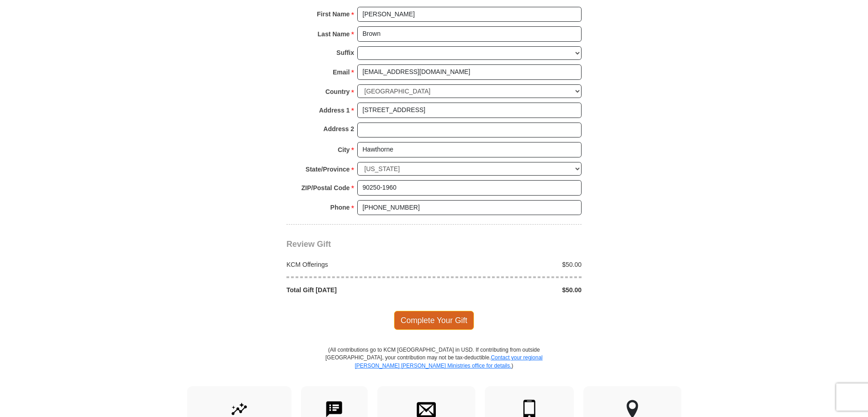  I want to click on strong: State/Province, so click(328, 169).